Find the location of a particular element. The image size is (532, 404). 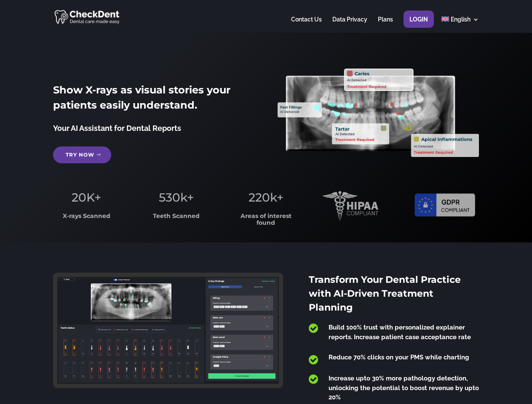

a: Plans is located at coordinates (385, 25).